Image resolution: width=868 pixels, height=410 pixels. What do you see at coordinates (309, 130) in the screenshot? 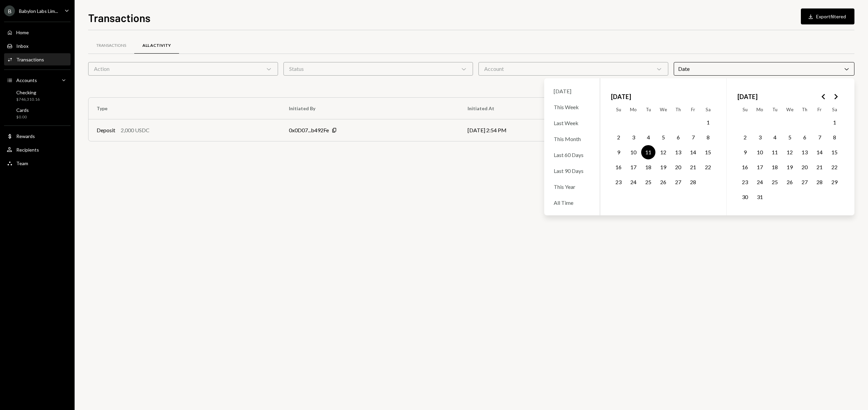
I see `div: 0x0D07...b492Fe` at bounding box center [309, 130].